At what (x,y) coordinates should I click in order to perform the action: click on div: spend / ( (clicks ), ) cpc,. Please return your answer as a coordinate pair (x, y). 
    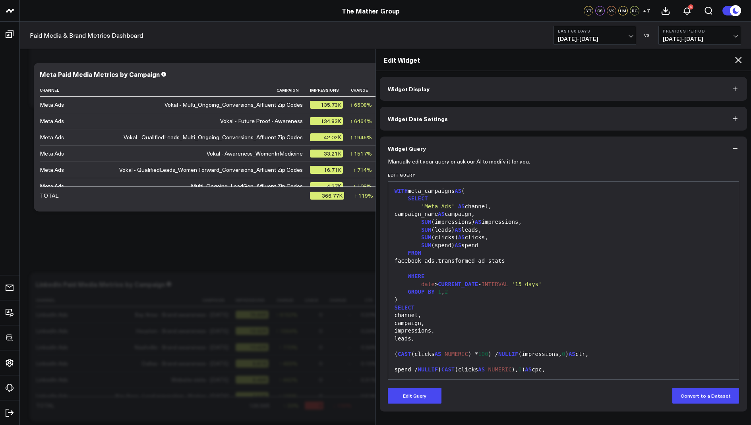
    Looking at the image, I should click on (563, 370).